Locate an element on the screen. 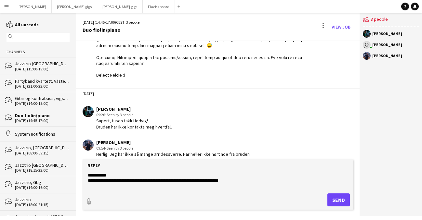 This screenshot has height=220, width=422. button: Flachs board is located at coordinates (159, 7).